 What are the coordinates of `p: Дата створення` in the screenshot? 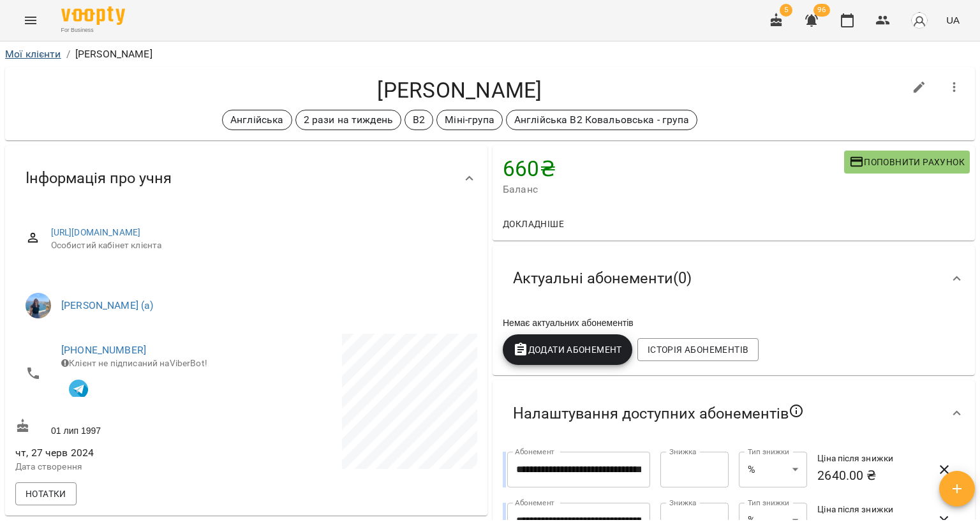 It's located at (129, 467).